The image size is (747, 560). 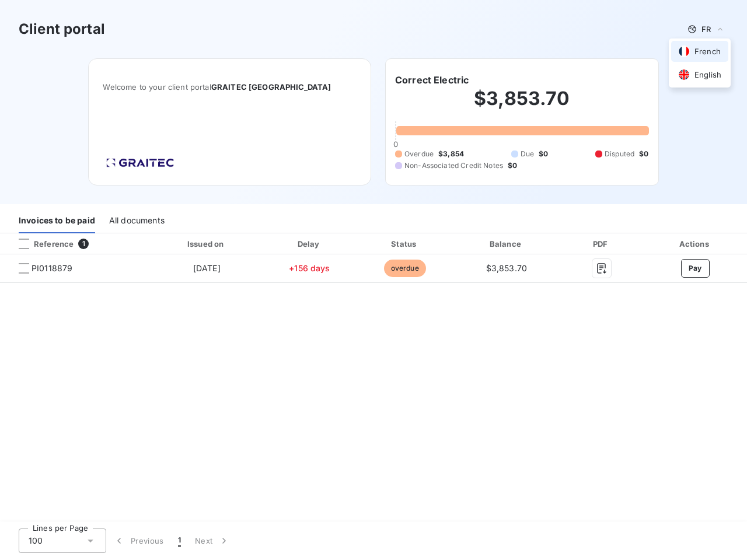 What do you see at coordinates (42, 244) in the screenshot?
I see `div: Reference` at bounding box center [42, 244].